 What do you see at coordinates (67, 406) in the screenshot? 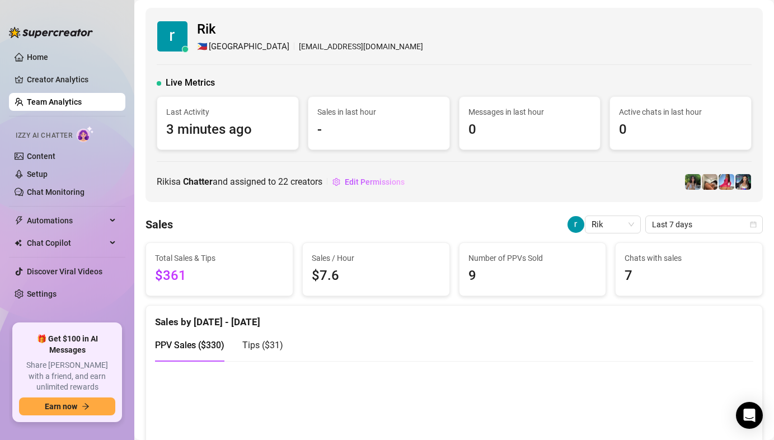
I see `button: Earn nowarrow-right` at bounding box center [67, 406].